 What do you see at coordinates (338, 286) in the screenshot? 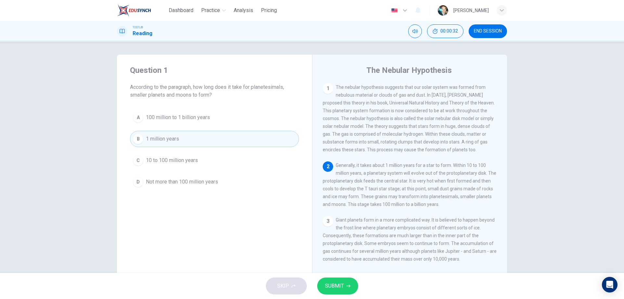
I see `button: SUBMIT` at bounding box center [338, 286].